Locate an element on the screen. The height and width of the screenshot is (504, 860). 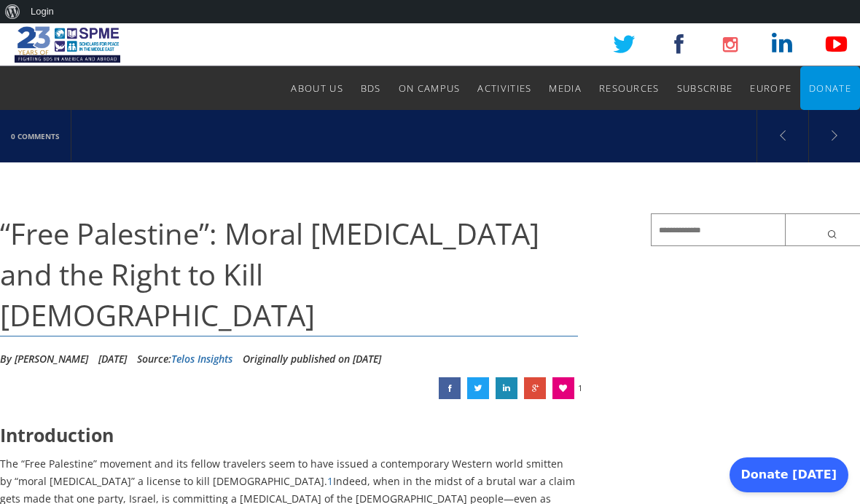
a: On Campus is located at coordinates (429, 88).